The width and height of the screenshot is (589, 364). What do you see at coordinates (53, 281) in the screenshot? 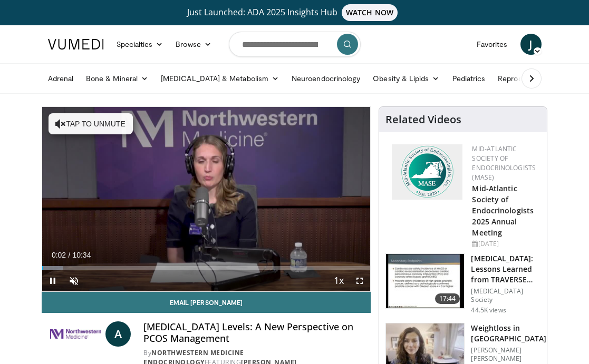
I see `button: Pause` at bounding box center [53, 281].